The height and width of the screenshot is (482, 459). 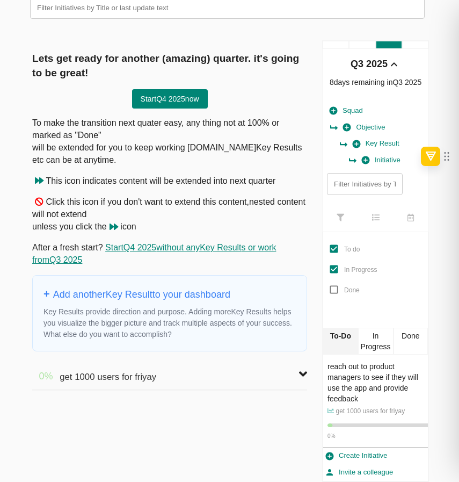 What do you see at coordinates (170, 142) in the screenshot?
I see `p: To make the transition next quater easy, any thing not at 100% or marked as "Done" will be extend...` at bounding box center [170, 142].